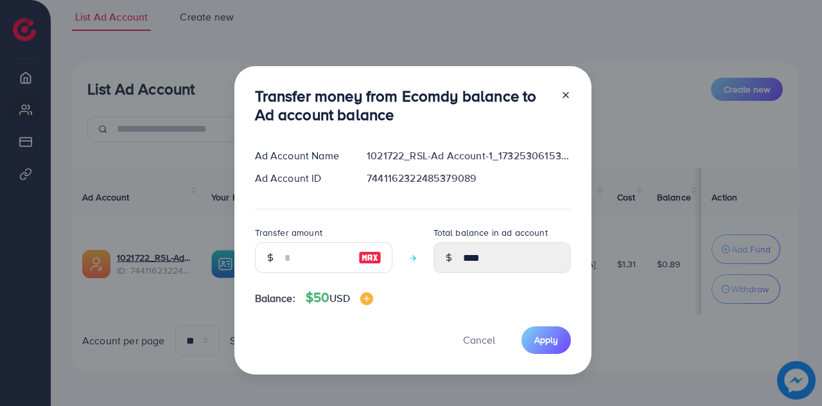 Image resolution: width=822 pixels, height=406 pixels. What do you see at coordinates (490, 232) in the screenshot?
I see `label: Total balance in ad account` at bounding box center [490, 232].